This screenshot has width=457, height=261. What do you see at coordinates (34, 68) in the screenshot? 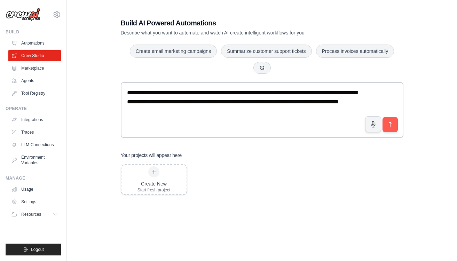
I see `a: Marketplace` at bounding box center [34, 68].